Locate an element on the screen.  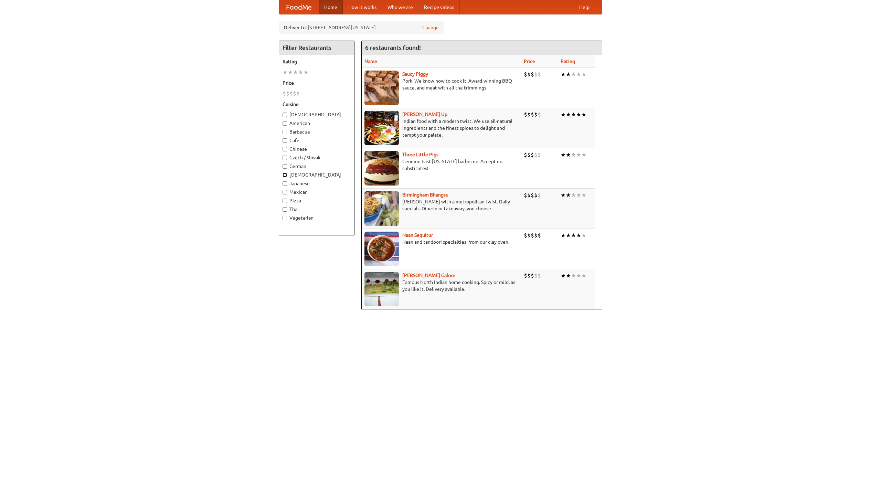
a: Who we are is located at coordinates (400, 7).